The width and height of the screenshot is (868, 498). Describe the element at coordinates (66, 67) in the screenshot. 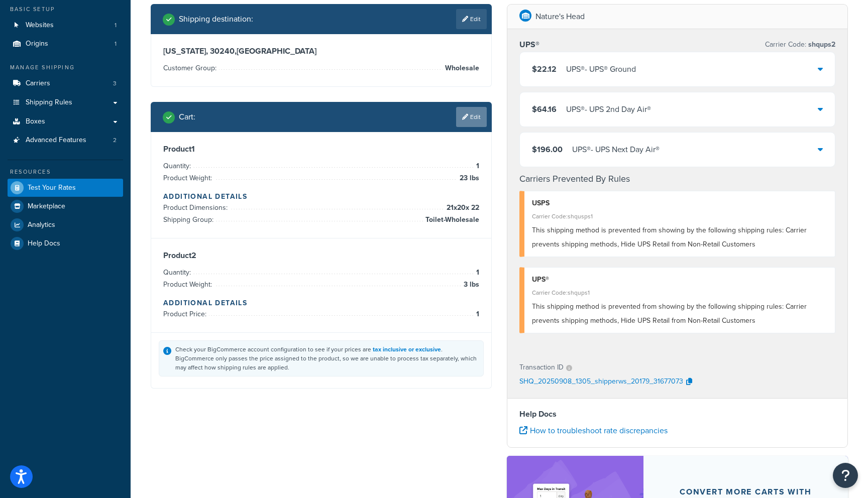

I see `div: Manage Shipping` at that location.